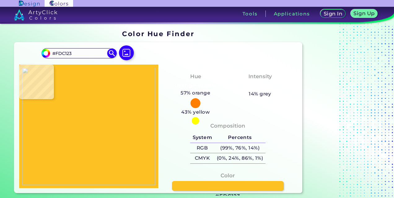 The height and width of the screenshot is (198, 394). I want to click on h3: Applications, so click(292, 14).